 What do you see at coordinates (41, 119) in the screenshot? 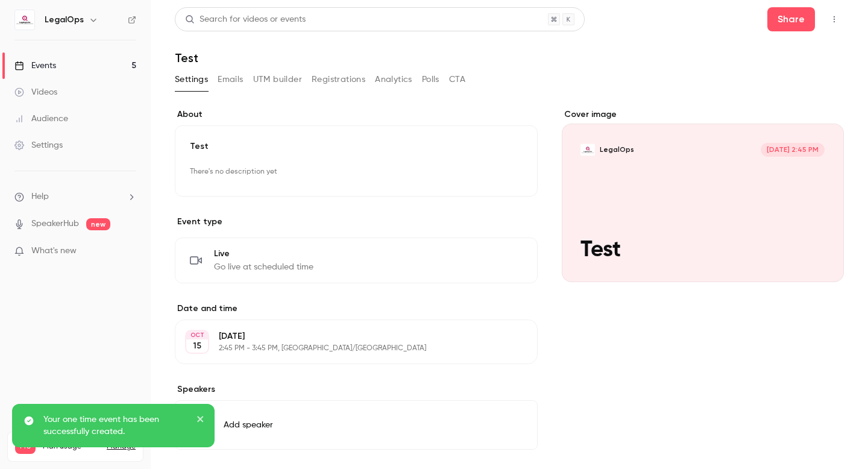
I see `div: Audience` at bounding box center [41, 119].